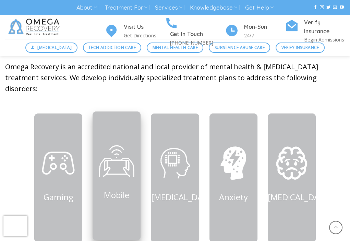 This screenshot has width=350, height=241. Describe the element at coordinates (112, 48) in the screenshot. I see `a: Tech Addiction Care` at that location.